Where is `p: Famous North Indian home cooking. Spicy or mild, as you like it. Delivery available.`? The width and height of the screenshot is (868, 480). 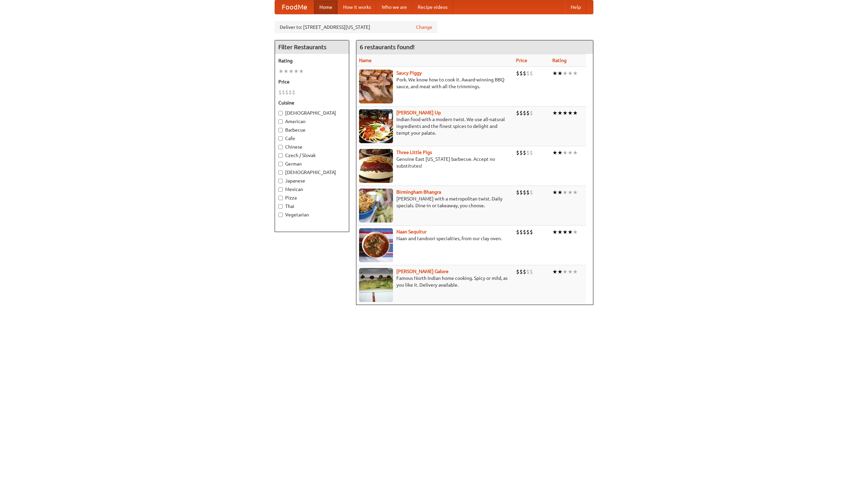
p: Famous North Indian home cooking. Spicy or mild, as you like it. Delivery available. is located at coordinates (434, 281).